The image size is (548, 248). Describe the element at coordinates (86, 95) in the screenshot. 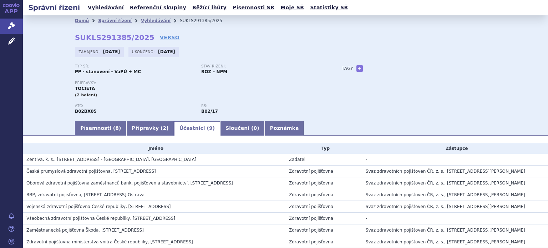

I see `span: (2 balení)` at that location.